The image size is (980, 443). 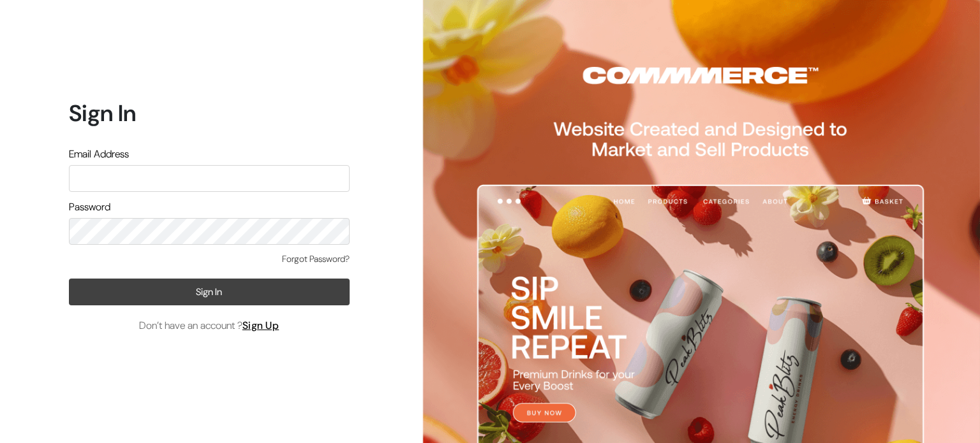 What do you see at coordinates (210, 113) in the screenshot?
I see `h1: Sign In` at bounding box center [210, 113].